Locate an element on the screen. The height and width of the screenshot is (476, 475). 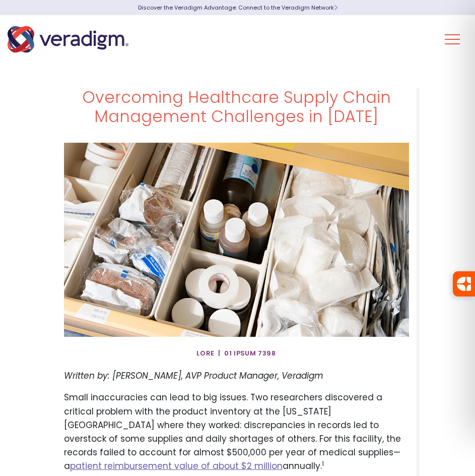
span: Lore | 01 Ipsum 7398 is located at coordinates (236, 353).